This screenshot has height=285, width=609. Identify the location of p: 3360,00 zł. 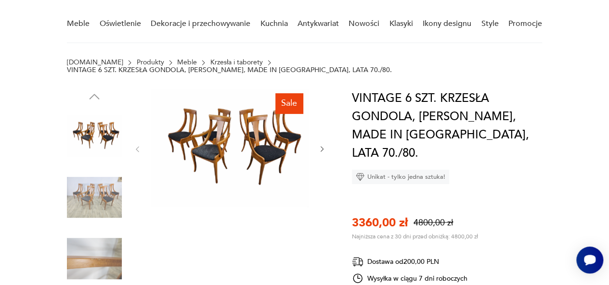
(380, 223).